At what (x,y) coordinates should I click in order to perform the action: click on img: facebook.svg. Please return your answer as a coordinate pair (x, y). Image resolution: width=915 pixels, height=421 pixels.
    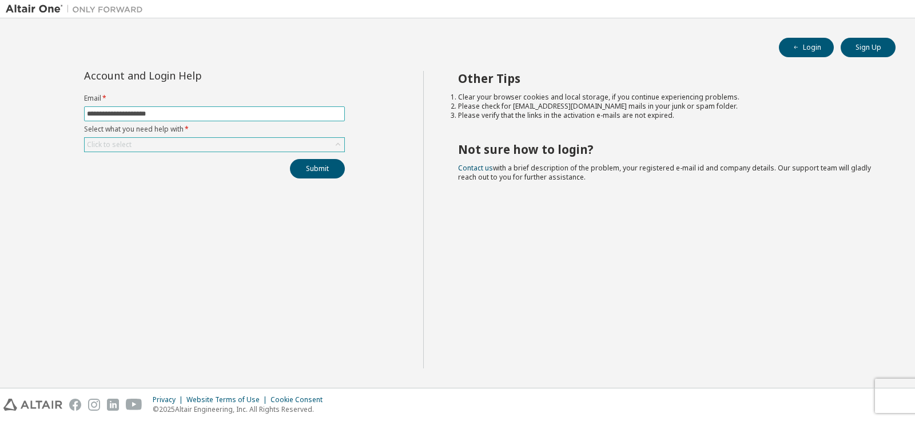
    Looking at the image, I should click on (75, 404).